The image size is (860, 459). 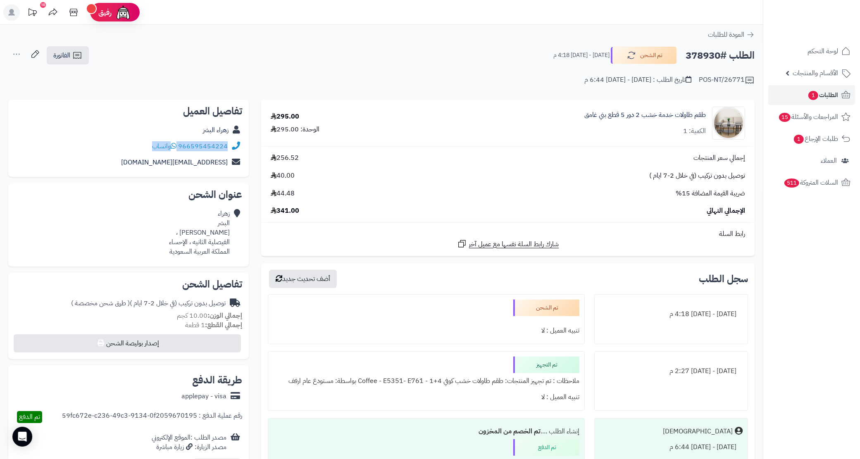 What do you see at coordinates (426, 431) in the screenshot?
I see `div: إنشاء الطلب ....` at bounding box center [426, 431].